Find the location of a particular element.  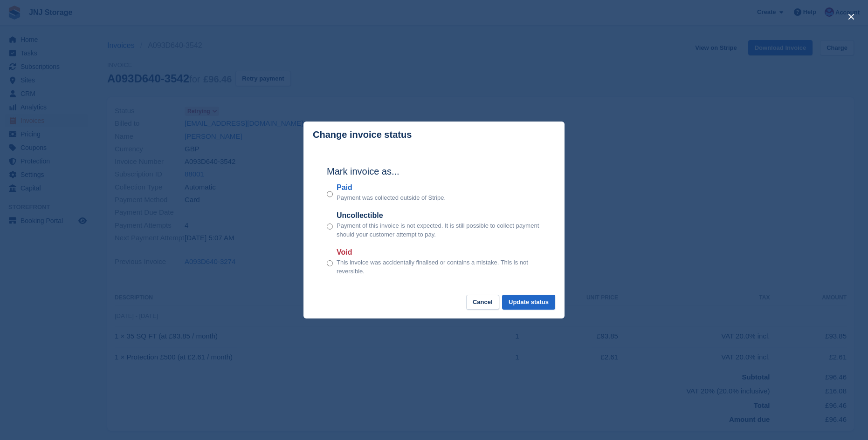

label: Paid is located at coordinates (391, 188).